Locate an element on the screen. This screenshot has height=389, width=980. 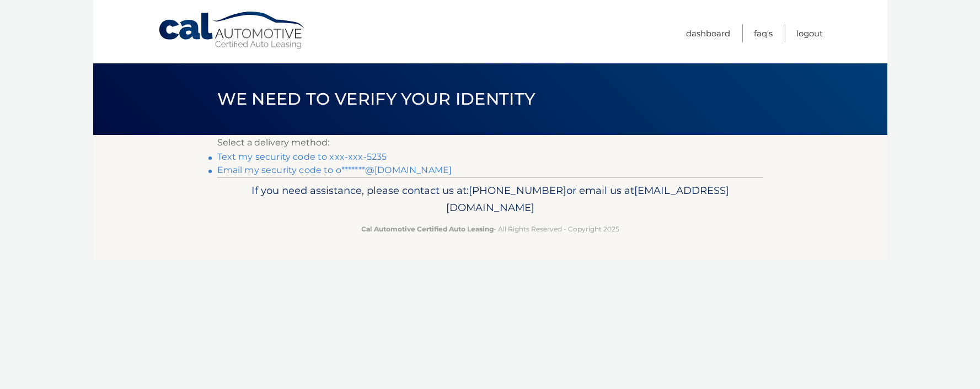
strong: Cal Automotive Certified Auto Leasing is located at coordinates (428, 229).